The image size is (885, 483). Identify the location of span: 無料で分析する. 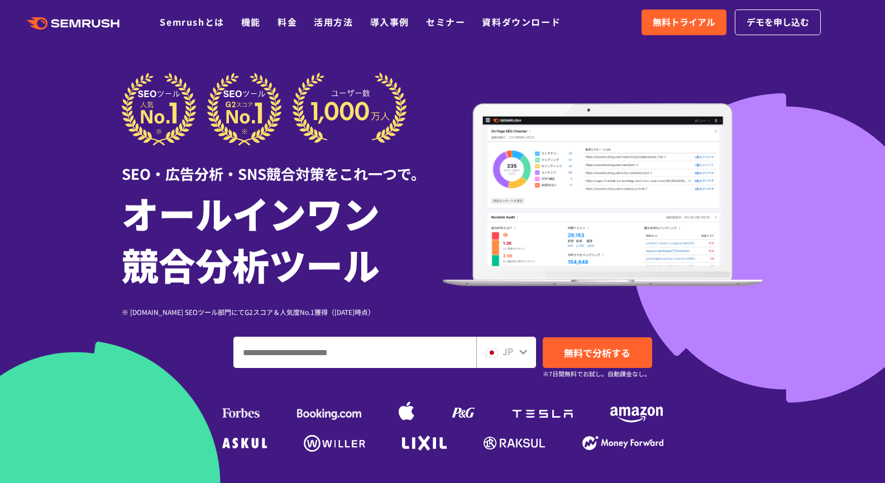
(597, 352).